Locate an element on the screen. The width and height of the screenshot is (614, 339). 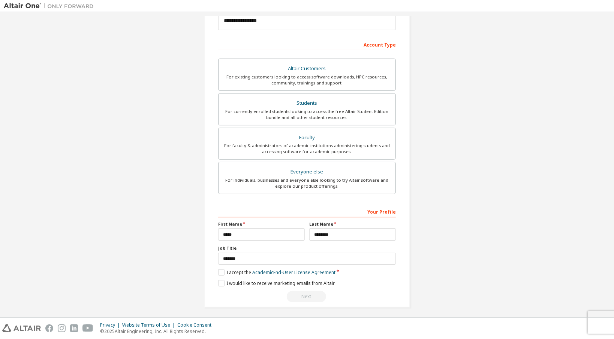
img: facebook.svg is located at coordinates (49, 328).